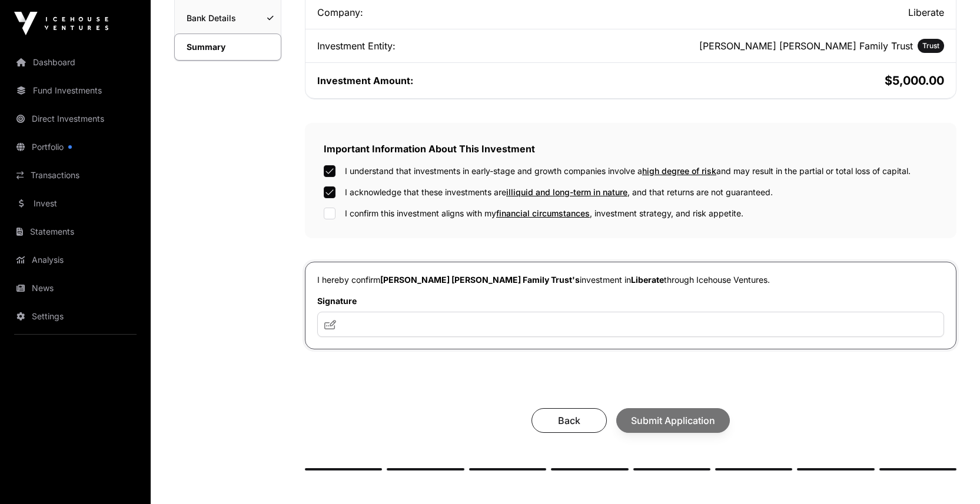 This screenshot has height=504, width=980. I want to click on button: Back, so click(569, 421).